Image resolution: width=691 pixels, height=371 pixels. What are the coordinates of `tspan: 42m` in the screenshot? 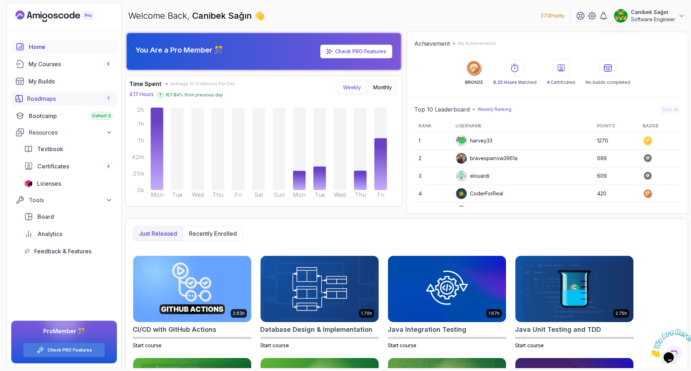 It's located at (138, 157).